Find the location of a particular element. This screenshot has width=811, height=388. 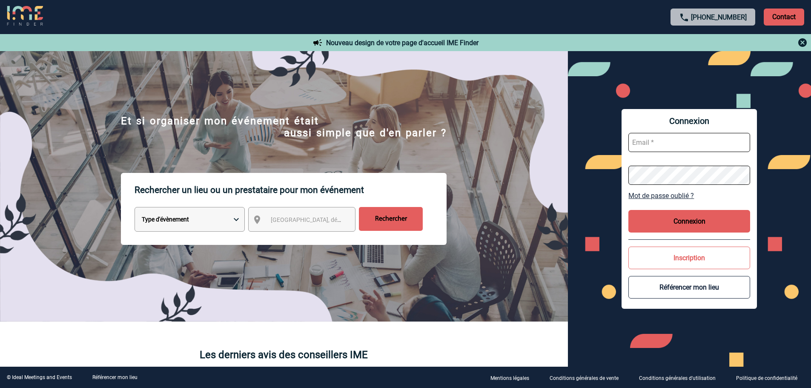

button: Inscription is located at coordinates (690, 258).